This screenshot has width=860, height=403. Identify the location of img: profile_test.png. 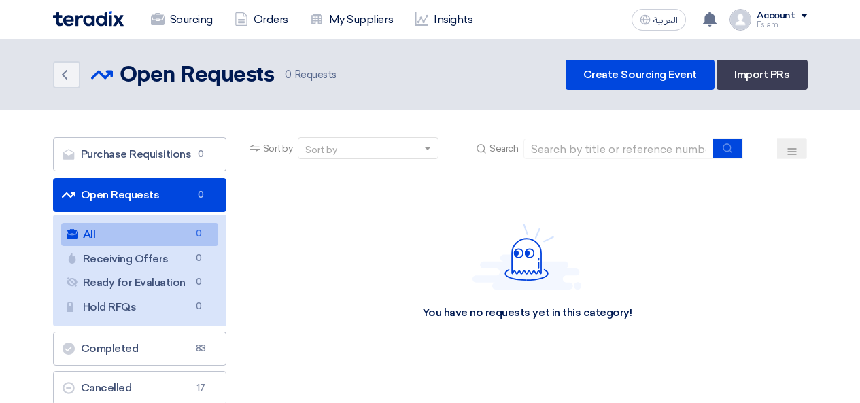
(740, 20).